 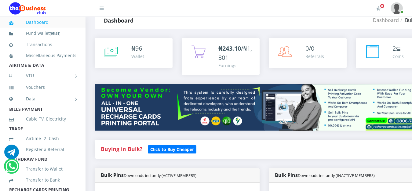 What do you see at coordinates (172, 149) in the screenshot?
I see `a: Click to Buy Cheaper` at bounding box center [172, 149].